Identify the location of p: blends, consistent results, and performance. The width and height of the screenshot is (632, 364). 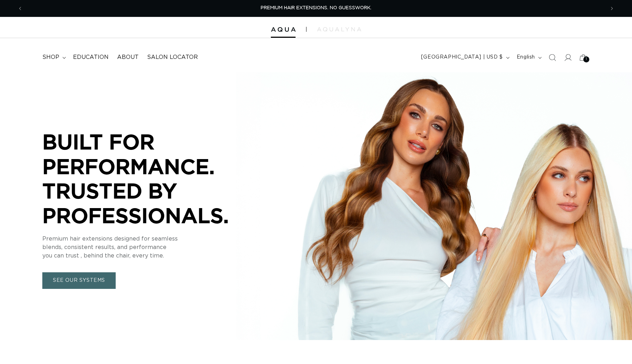
(148, 247).